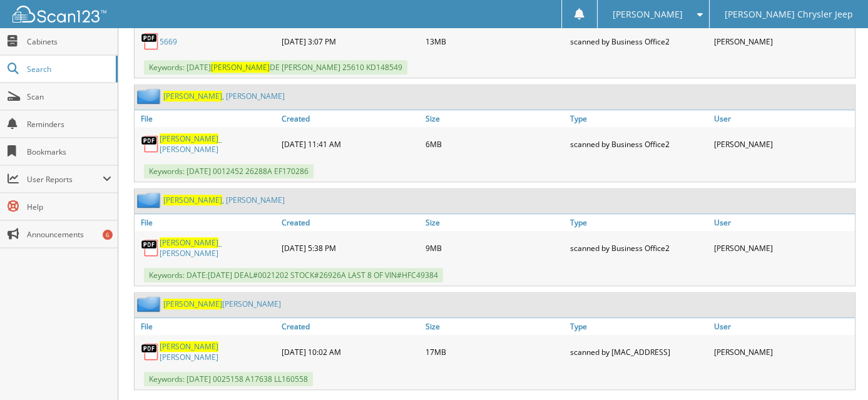  I want to click on img: scan123-logo-white.svg, so click(59, 13).